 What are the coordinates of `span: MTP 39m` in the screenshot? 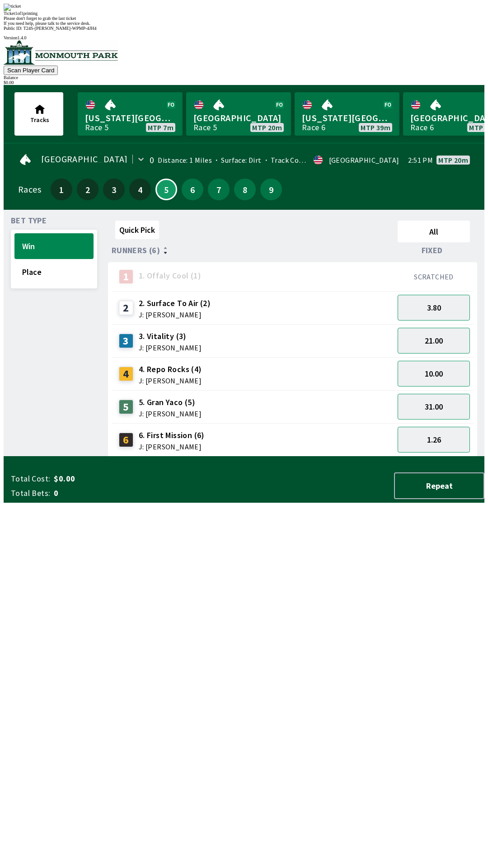 It's located at (376, 127).